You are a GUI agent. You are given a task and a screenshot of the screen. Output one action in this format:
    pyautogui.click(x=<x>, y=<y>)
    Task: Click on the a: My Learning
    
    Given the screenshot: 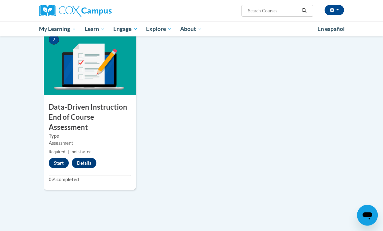 What is the action you would take?
    pyautogui.click(x=58, y=29)
    